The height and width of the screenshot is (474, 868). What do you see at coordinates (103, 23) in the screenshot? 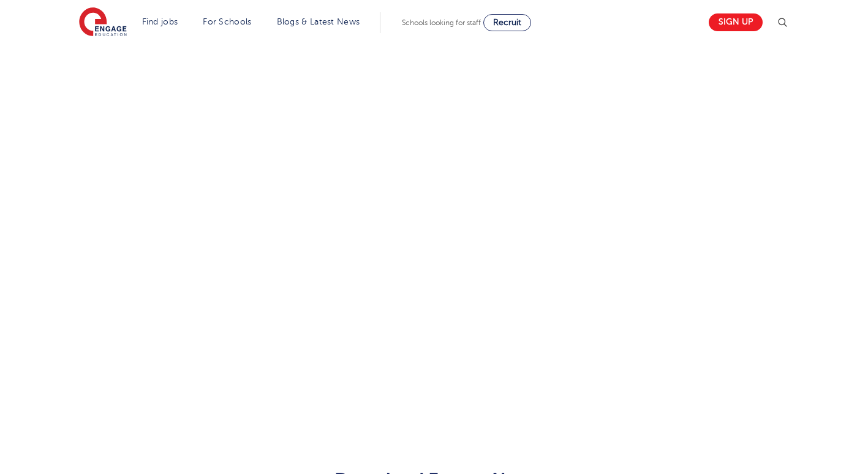
I see `img: Engage Education` at bounding box center [103, 23].